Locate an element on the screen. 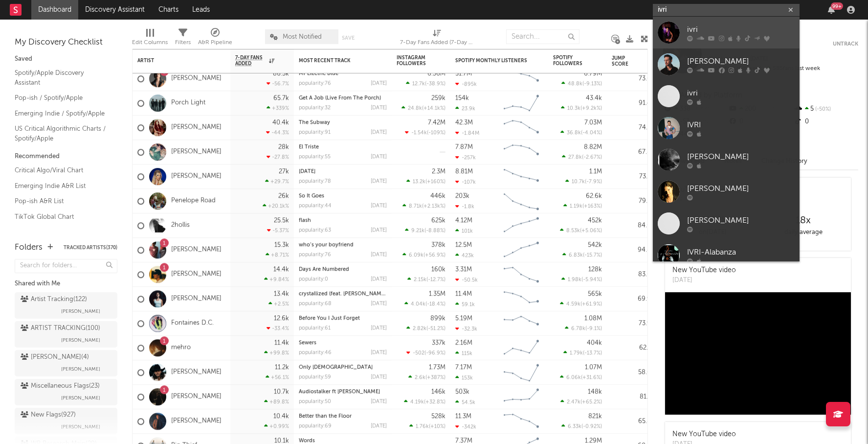 Image resolution: width=868 pixels, height=444 pixels. span: +163 % is located at coordinates (592, 206).